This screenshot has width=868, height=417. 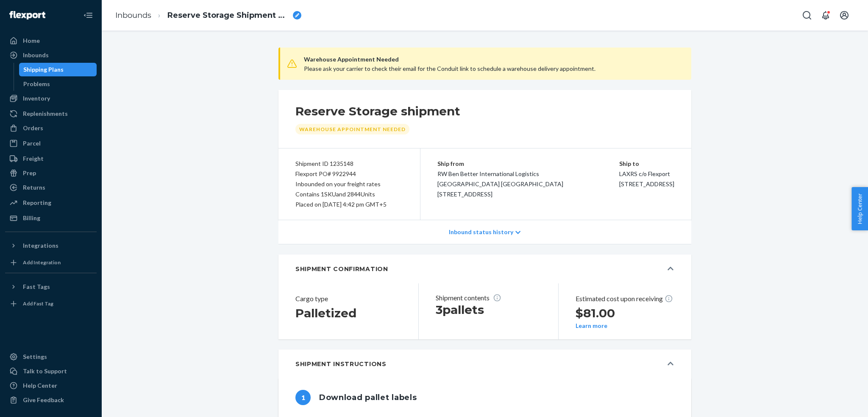 I want to click on div: Parcel, so click(x=32, y=143).